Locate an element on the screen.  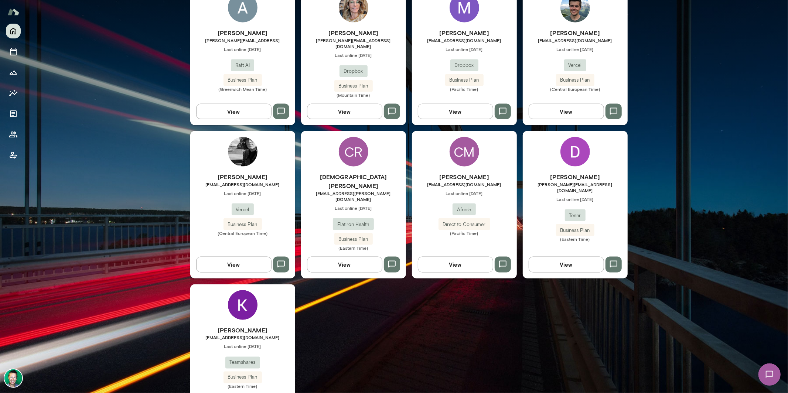
img: Mento is located at coordinates (13, 12).